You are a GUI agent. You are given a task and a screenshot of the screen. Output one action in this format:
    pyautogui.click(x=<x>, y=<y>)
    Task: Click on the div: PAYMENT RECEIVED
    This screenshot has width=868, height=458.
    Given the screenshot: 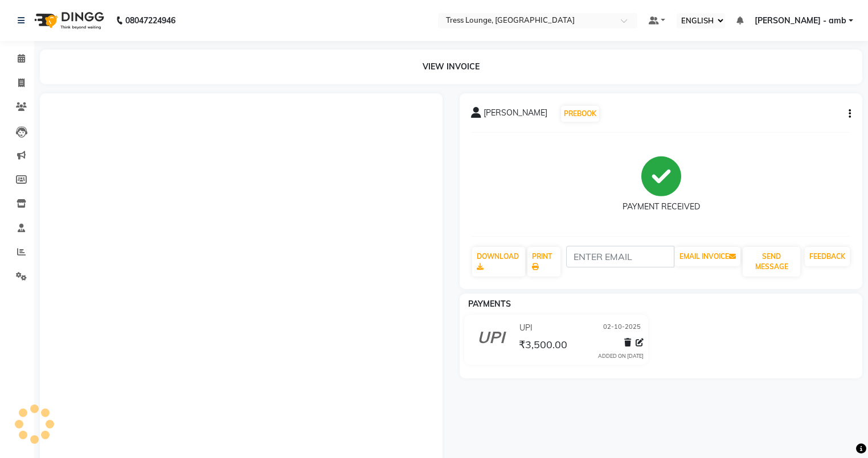 What is the action you would take?
    pyautogui.click(x=661, y=207)
    